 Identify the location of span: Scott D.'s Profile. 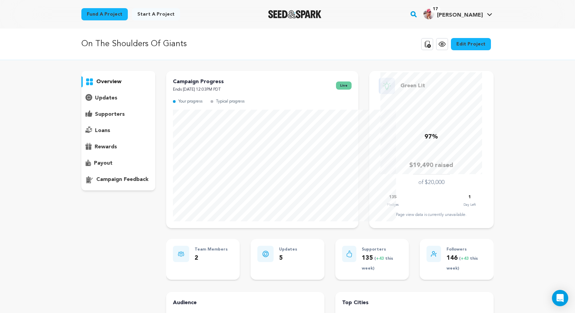
(458, 14).